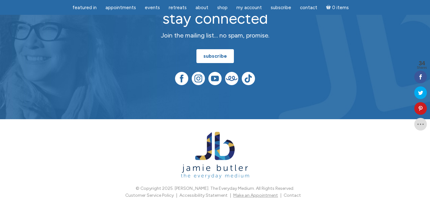  Describe the element at coordinates (121, 8) in the screenshot. I see `span: Appointments` at that location.